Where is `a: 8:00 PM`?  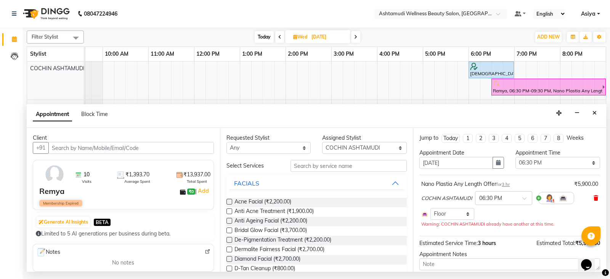
a: 8:00 PM is located at coordinates (572, 54).